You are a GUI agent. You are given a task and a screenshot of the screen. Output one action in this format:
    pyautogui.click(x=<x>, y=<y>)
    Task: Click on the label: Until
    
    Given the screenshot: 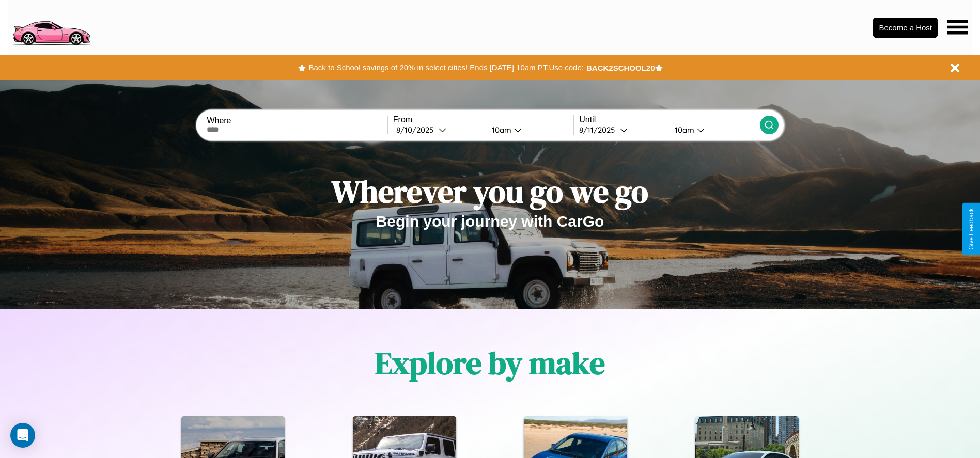 What is the action you would take?
    pyautogui.click(x=670, y=119)
    